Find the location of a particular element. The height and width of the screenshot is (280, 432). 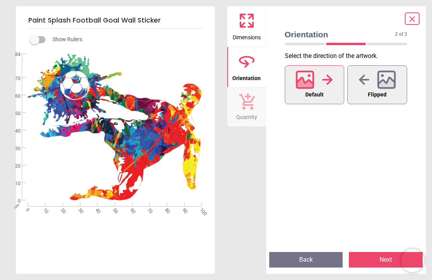

button: Dimensions is located at coordinates (247, 26).